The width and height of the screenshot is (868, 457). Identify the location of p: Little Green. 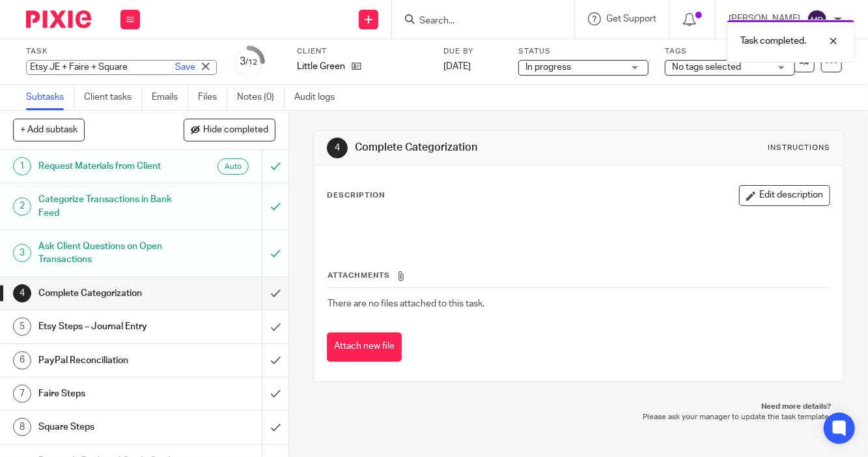
(321, 66).